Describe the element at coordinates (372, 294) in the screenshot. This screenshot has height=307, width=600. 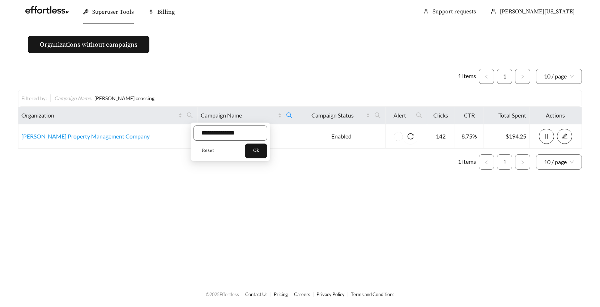
I see `a: Terms and Conditions` at that location.